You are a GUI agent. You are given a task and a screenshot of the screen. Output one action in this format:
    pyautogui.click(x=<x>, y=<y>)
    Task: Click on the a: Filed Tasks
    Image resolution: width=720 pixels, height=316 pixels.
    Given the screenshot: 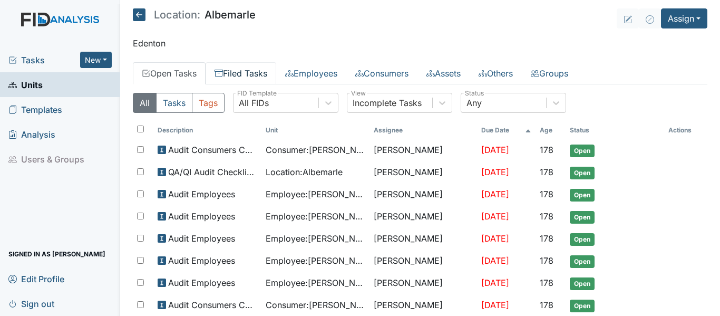 What is the action you would take?
    pyautogui.click(x=241, y=73)
    